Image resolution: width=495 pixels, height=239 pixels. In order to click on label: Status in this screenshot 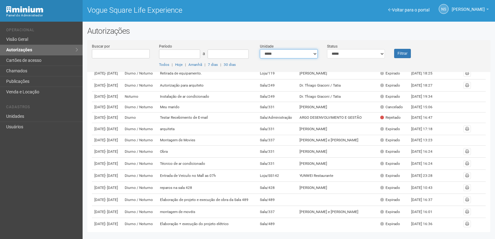, I will do `click(332, 46)`.